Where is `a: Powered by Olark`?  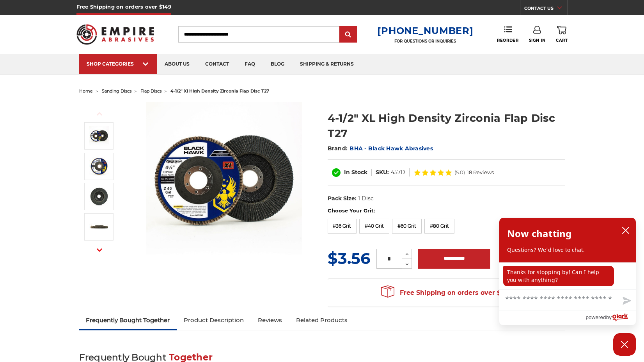 a: Powered by Olark is located at coordinates (611, 317).